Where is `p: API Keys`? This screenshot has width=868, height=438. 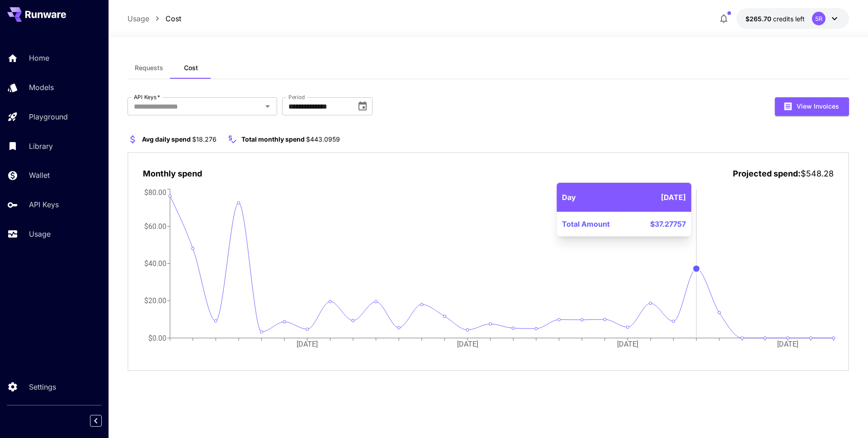 p: API Keys is located at coordinates (44, 204).